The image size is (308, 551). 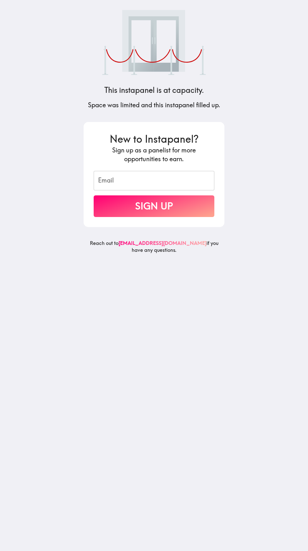 What do you see at coordinates (154, 42) in the screenshot?
I see `img: Velvet rope outside club.` at bounding box center [154, 42].